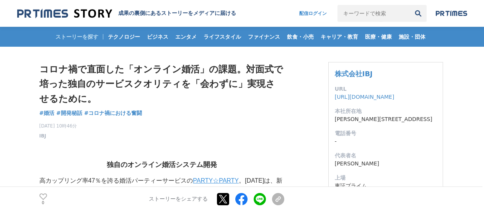 This screenshot has width=484, height=211. Describe the element at coordinates (47, 113) in the screenshot. I see `a: #婚活` at that location.